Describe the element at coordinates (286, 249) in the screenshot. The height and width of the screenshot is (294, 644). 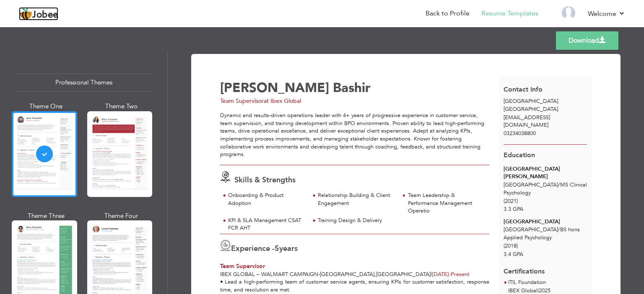
I see `label: years` at that location.